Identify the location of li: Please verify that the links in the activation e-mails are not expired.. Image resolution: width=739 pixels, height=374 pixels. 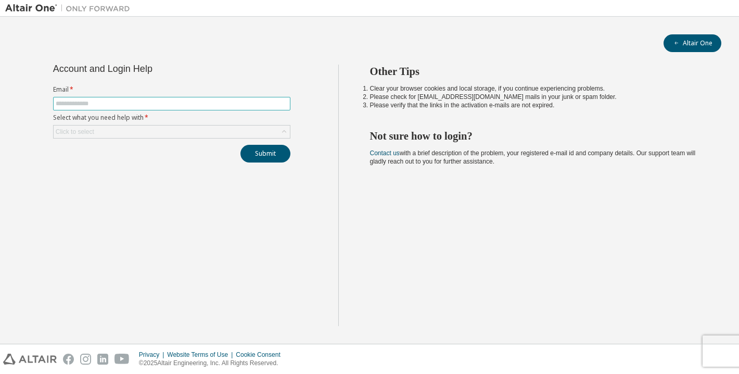
(537, 105).